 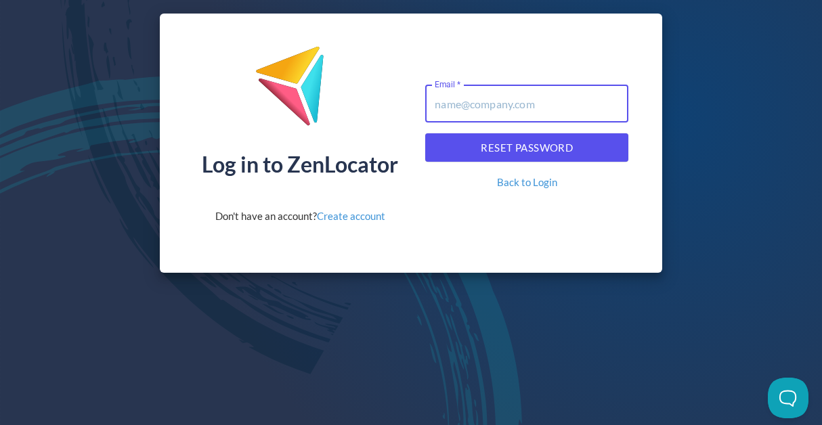 What do you see at coordinates (300, 165) in the screenshot?
I see `div: Log in to ZenLocator` at bounding box center [300, 165].